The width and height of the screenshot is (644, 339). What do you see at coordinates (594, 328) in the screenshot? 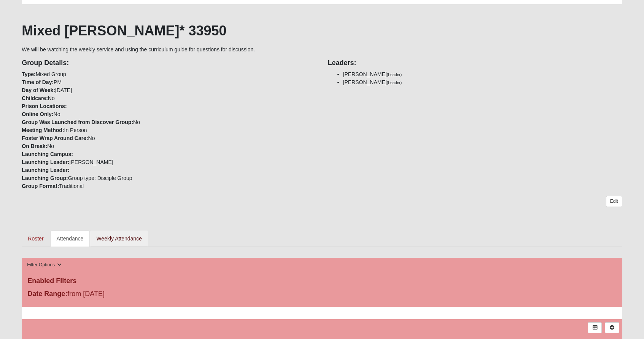
I see `a: Export to Excel` at bounding box center [594, 328].